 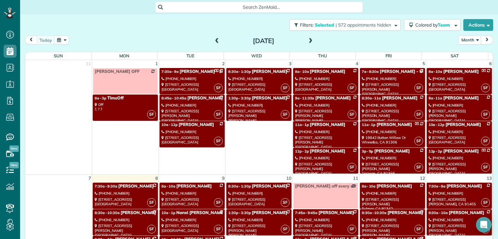 What do you see at coordinates (174, 98) in the screenshot?
I see `span: 8:45a - 10:45a` at bounding box center [174, 98].